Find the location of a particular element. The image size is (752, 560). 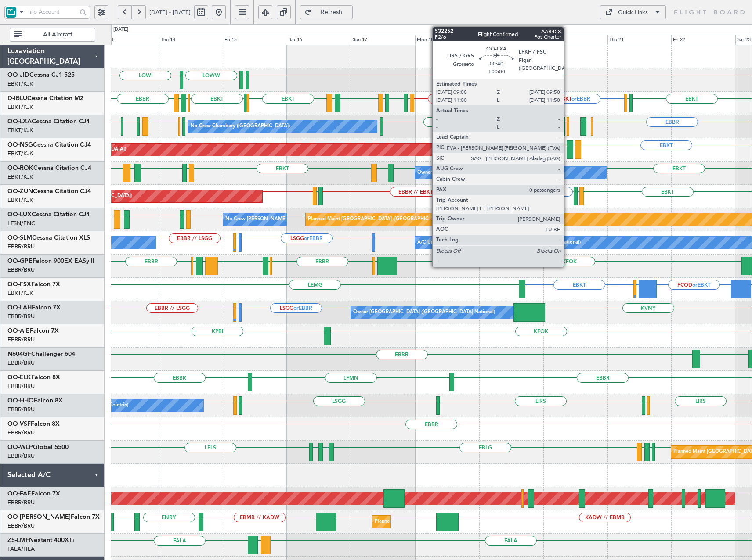

a: OO-ZUNCessna Citation CJ4 is located at coordinates (49, 191).